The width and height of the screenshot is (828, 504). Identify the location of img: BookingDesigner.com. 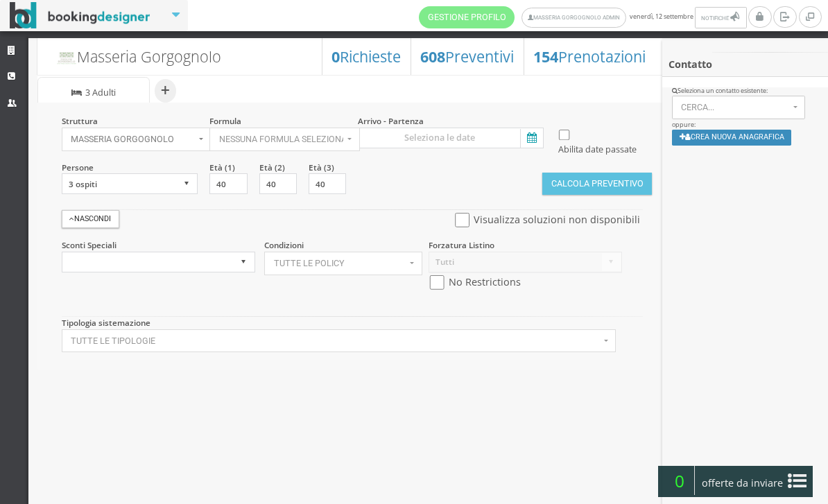
(80, 16).